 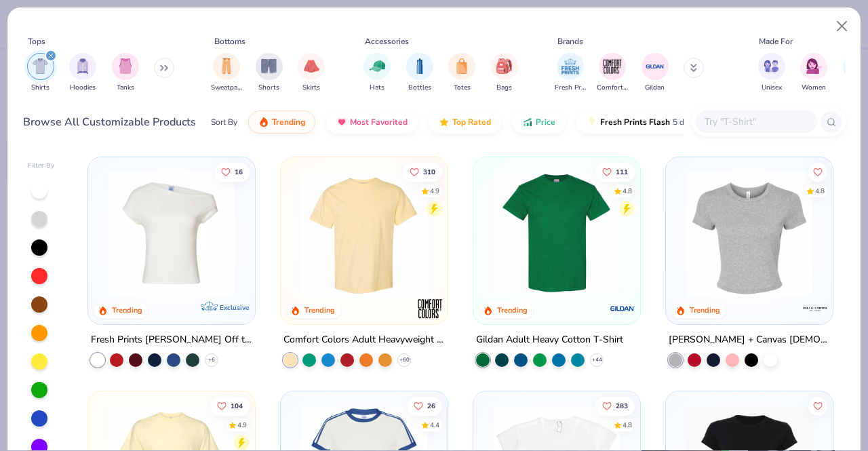 I want to click on span: Skirts, so click(x=311, y=87).